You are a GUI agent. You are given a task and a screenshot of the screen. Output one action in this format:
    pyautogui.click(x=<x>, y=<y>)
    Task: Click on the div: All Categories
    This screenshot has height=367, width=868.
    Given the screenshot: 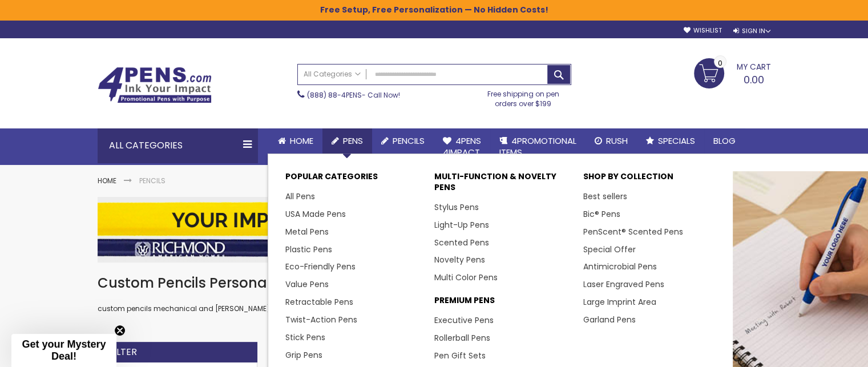 What is the action you would take?
    pyautogui.click(x=178, y=145)
    